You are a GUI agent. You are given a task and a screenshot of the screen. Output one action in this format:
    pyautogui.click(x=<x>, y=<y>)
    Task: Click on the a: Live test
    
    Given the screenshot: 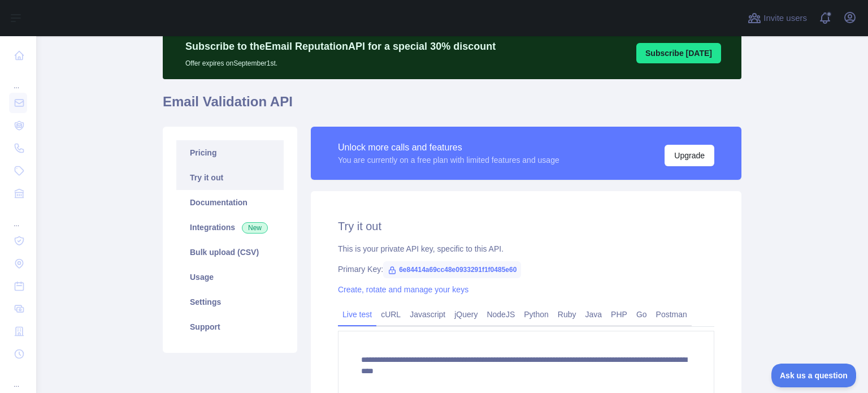 What is the action you would take?
    pyautogui.click(x=357, y=315)
    